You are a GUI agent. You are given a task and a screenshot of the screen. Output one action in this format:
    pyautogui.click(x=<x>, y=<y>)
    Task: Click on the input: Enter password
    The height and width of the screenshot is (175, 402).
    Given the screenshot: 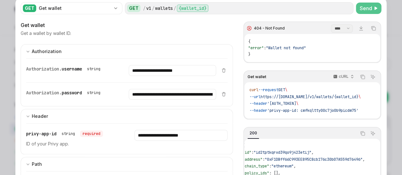 What is the action you would take?
    pyautogui.click(x=172, y=94)
    